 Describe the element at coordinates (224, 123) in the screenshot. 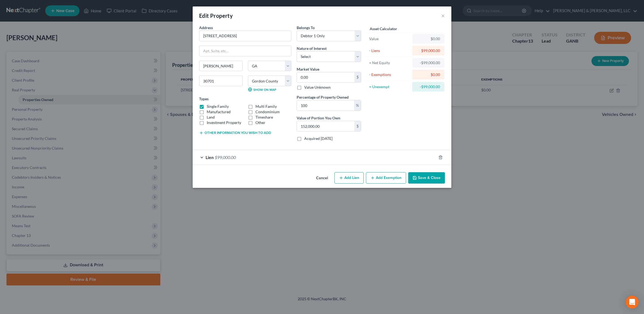

I see `label: Investment Property` at that location.